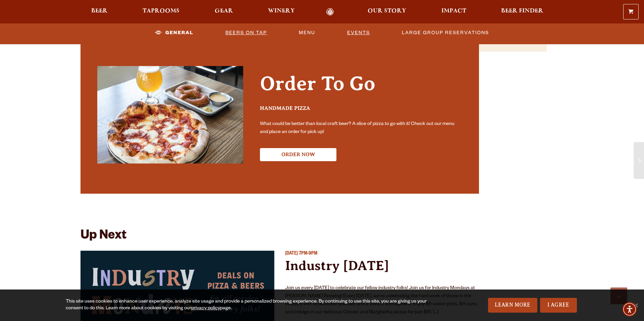  What do you see at coordinates (307, 33) in the screenshot?
I see `a: Menu` at bounding box center [307, 33].